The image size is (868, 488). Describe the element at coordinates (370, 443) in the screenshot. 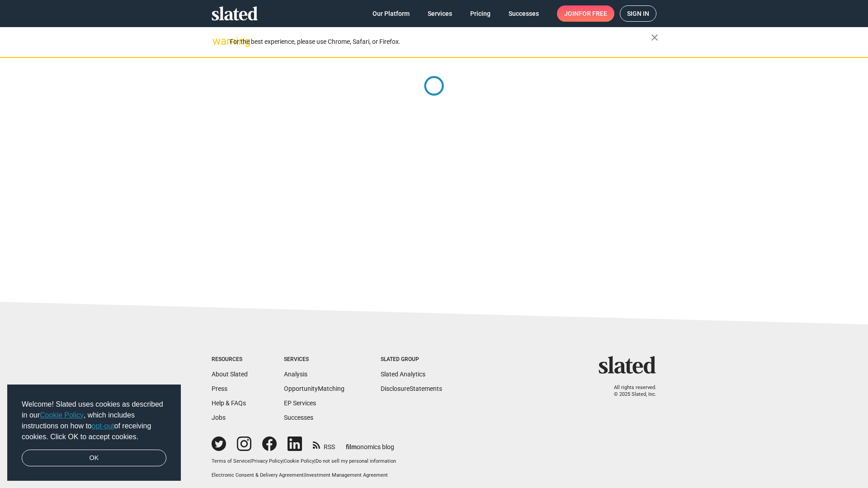

I see `a: filmonomics blog` at that location.